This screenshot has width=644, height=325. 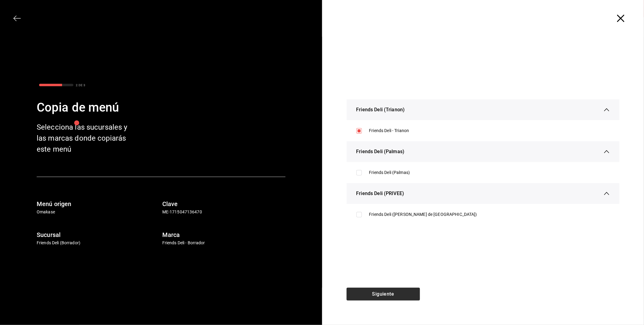 What do you see at coordinates (380, 193) in the screenshot?
I see `span: Friends Deli (PRIVEE)` at bounding box center [380, 193].